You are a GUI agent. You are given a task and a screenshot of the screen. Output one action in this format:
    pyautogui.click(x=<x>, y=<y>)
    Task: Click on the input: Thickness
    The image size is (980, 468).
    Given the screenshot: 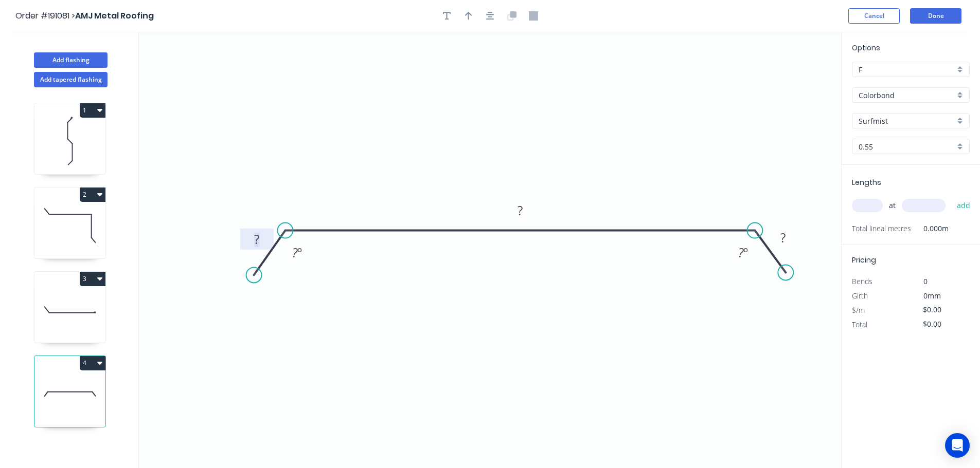 What is the action you would take?
    pyautogui.click(x=907, y=147)
    